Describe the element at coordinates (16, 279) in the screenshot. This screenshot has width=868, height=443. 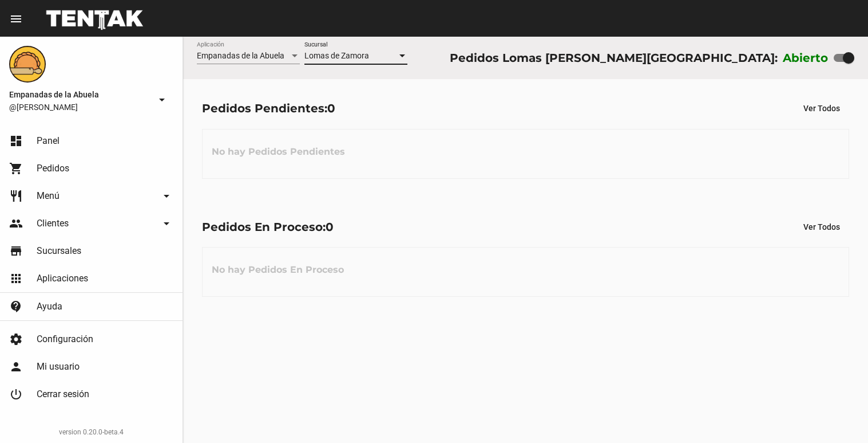
I see `mat-icon: apps` at that location.